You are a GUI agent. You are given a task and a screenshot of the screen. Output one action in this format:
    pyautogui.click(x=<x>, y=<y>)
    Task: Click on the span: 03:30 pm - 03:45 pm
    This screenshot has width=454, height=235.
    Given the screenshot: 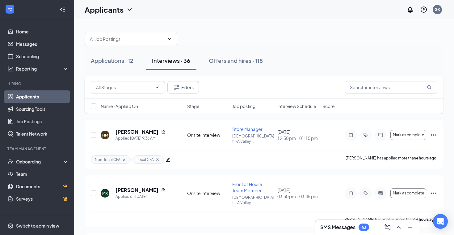 What is the action you would take?
    pyautogui.click(x=298, y=196)
    